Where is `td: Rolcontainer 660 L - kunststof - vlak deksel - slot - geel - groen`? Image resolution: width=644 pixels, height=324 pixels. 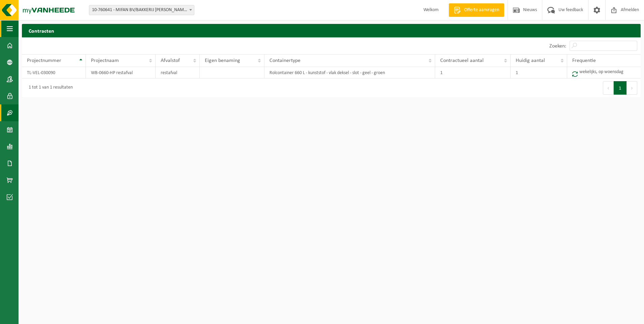
td: Rolcontainer 660 L - kunststof - vlak deksel - slot - geel - groen is located at coordinates (349, 72).